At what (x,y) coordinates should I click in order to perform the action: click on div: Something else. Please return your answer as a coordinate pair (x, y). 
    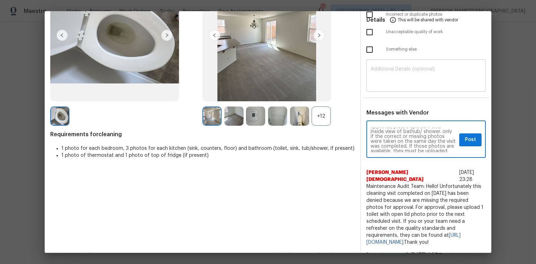
    Looking at the image, I should click on (426, 50).